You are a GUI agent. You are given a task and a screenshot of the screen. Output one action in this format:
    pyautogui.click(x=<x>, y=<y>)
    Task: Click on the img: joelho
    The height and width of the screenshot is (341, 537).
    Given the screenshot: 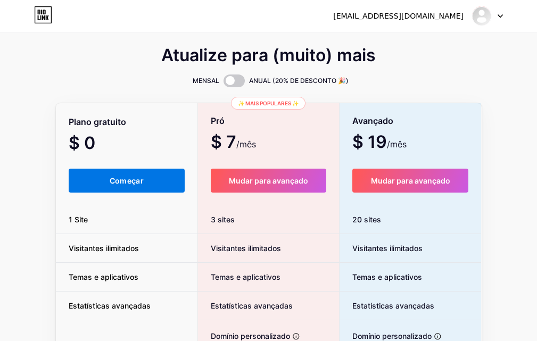 What is the action you would take?
    pyautogui.click(x=481, y=16)
    